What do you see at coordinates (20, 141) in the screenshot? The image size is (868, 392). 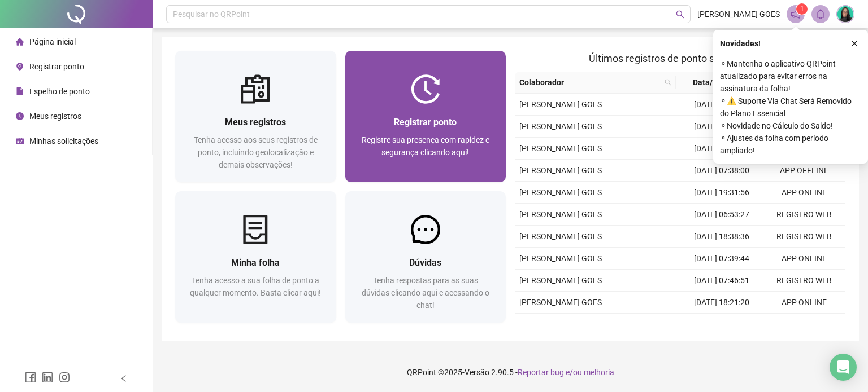 I see `span: schedule` at bounding box center [20, 141].